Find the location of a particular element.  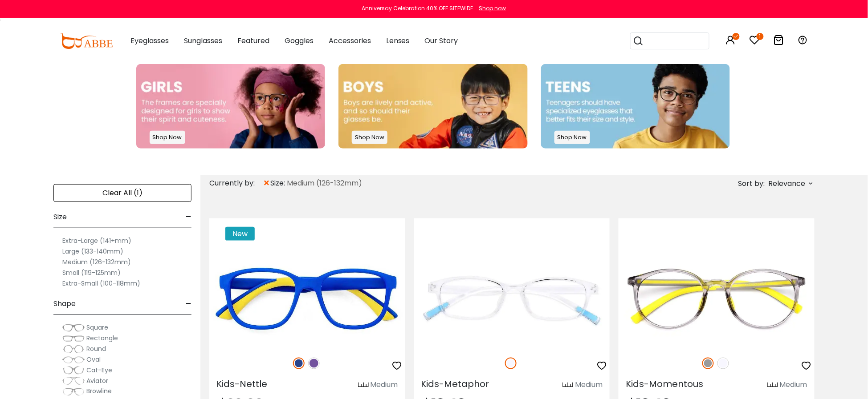

img: Cat-Eye.png is located at coordinates (73, 371).